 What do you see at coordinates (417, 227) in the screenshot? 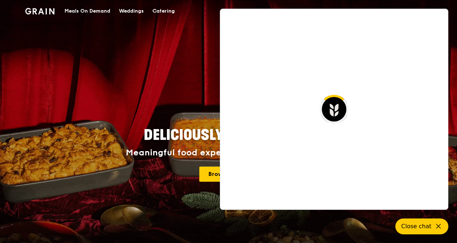
I see `span: Close chat` at bounding box center [417, 227].